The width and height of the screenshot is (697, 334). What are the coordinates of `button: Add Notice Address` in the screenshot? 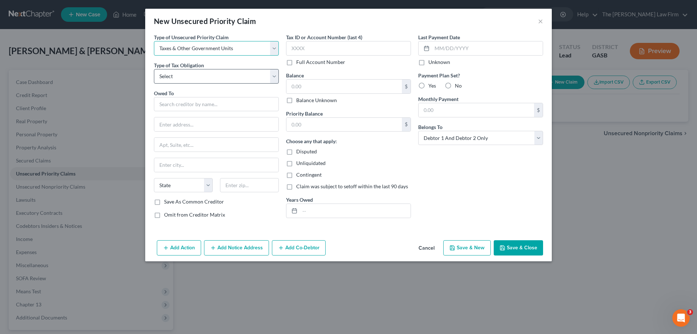 It's located at (236, 248).